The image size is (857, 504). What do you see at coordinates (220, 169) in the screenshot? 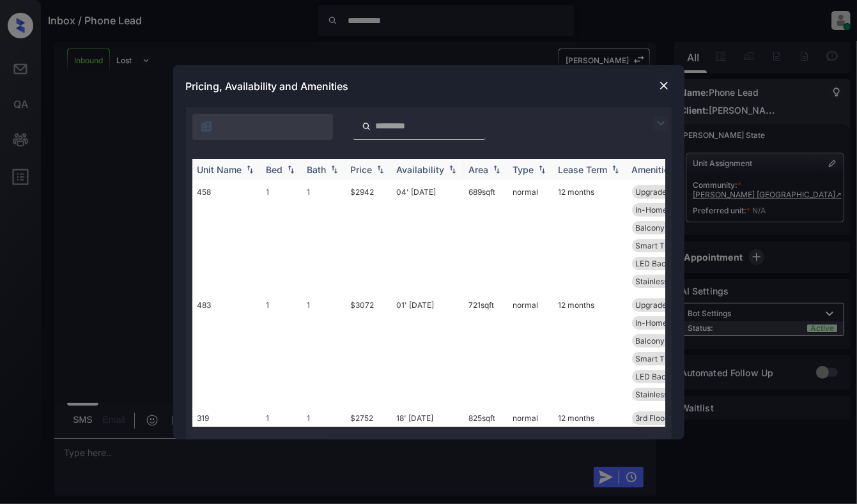
I see `div: Unit Name` at bounding box center [220, 169].